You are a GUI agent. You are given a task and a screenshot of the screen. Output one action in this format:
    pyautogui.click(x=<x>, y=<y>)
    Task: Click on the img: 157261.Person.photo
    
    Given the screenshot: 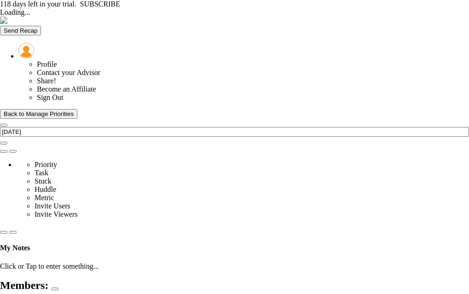 What is the action you would take?
    pyautogui.click(x=26, y=51)
    